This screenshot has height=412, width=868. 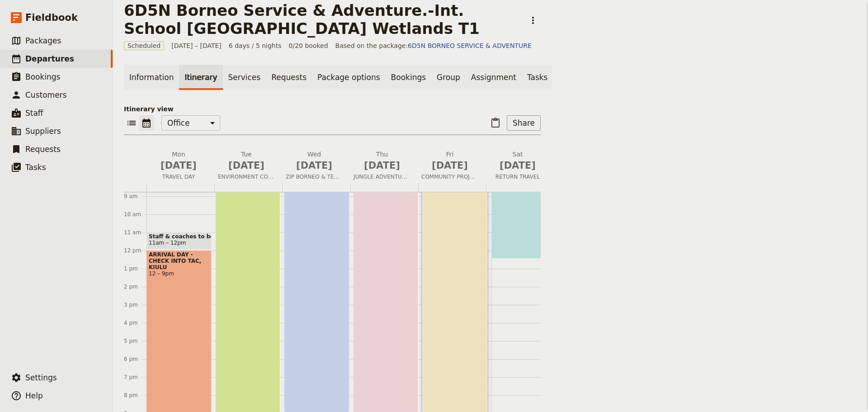 I want to click on a: Requests, so click(x=289, y=77).